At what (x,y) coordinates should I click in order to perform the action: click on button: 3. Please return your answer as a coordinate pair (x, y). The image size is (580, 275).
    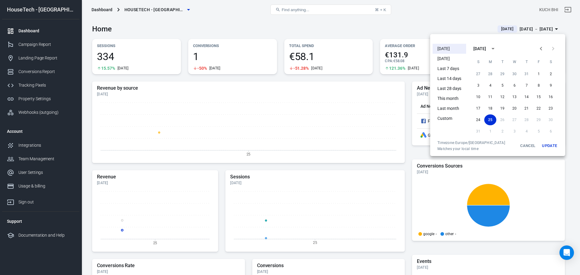
    Looking at the image, I should click on (478, 85).